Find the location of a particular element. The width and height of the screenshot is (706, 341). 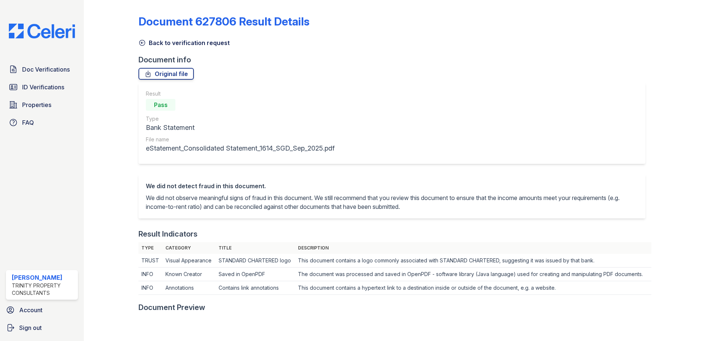

div: Type is located at coordinates (240, 119).